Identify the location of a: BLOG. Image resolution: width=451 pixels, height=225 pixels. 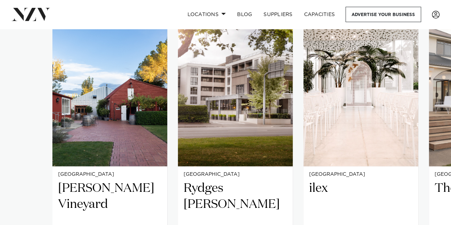
(244, 14).